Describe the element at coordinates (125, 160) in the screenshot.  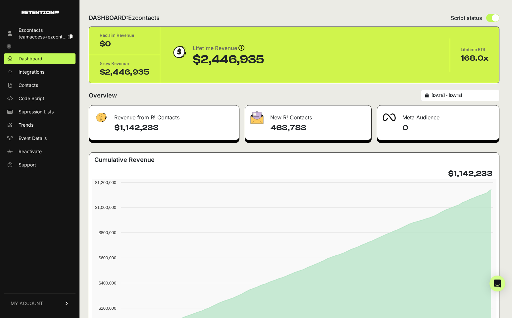
I see `h3: Cumulative Revenue` at that location.